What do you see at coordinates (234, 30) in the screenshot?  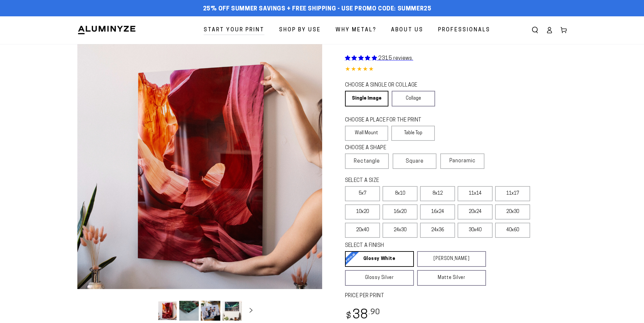 I see `a: Start Your Print` at bounding box center [234, 30].